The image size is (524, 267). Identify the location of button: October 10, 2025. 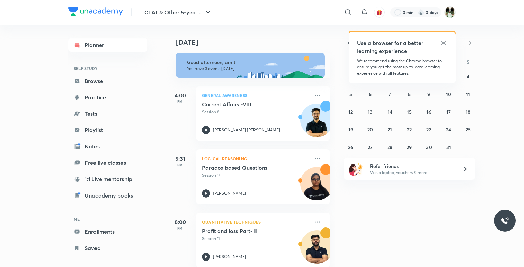
(449, 94).